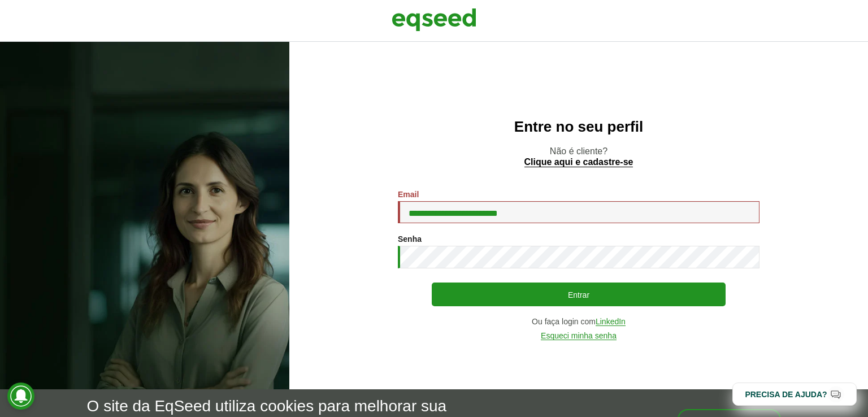 The height and width of the screenshot is (417, 868). What do you see at coordinates (579, 157) in the screenshot?
I see `p: Não é cliente?` at bounding box center [579, 157].